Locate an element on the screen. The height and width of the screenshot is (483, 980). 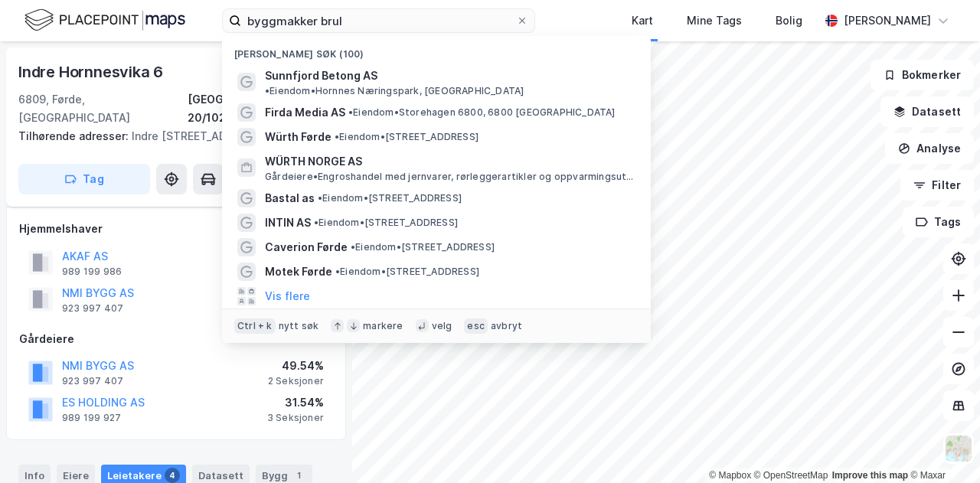
span: Bastal as is located at coordinates (289, 198).